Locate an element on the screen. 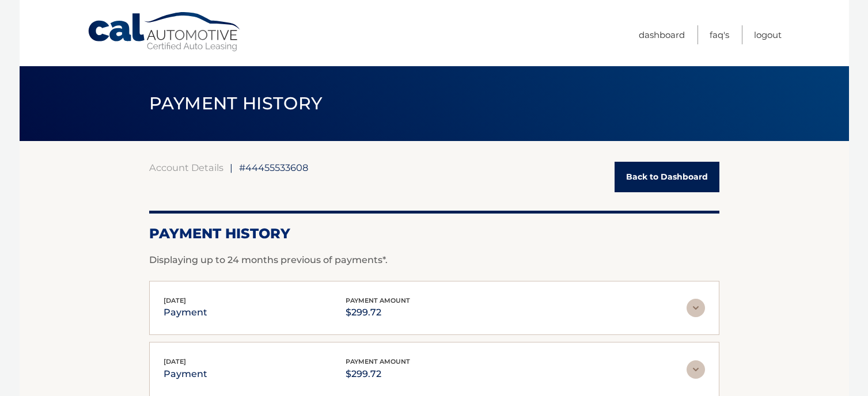  a: Back to Dashboard is located at coordinates (667, 177).